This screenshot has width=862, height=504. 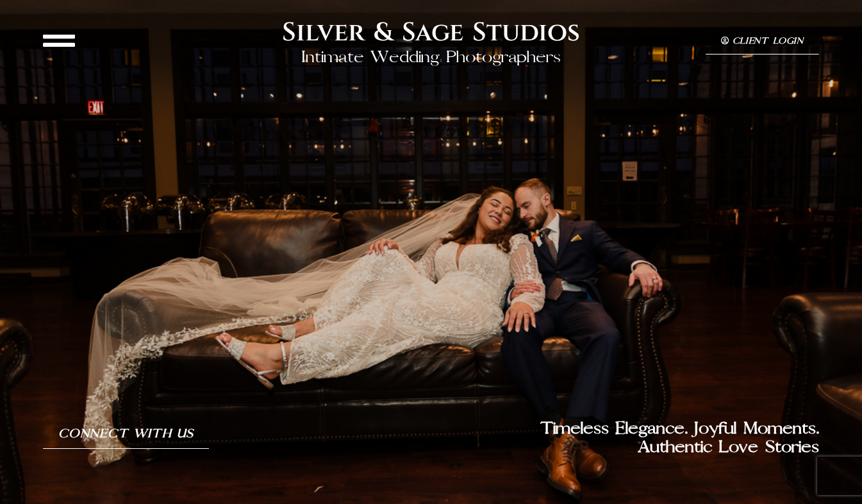 What do you see at coordinates (431, 57) in the screenshot?
I see `h2: Intimate Wedding Photographers` at bounding box center [431, 57].